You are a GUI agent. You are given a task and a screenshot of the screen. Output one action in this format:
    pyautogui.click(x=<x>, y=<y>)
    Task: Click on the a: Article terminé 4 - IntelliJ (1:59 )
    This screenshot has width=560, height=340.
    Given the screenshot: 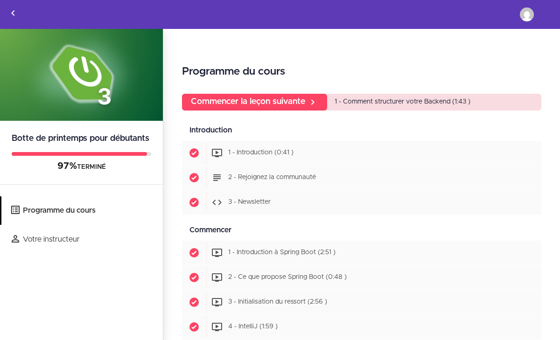 What is the action you would take?
    pyautogui.click(x=361, y=327)
    